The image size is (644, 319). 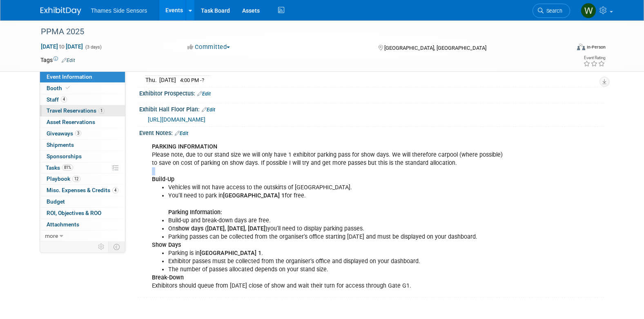 I want to click on a: Tasks81%, so click(x=83, y=168).